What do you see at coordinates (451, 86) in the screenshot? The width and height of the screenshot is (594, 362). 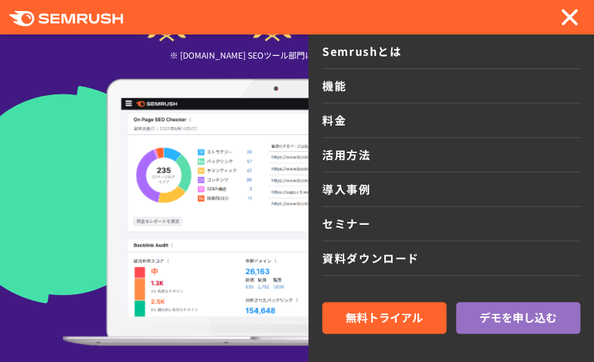 I see `a: 機能` at bounding box center [451, 86].